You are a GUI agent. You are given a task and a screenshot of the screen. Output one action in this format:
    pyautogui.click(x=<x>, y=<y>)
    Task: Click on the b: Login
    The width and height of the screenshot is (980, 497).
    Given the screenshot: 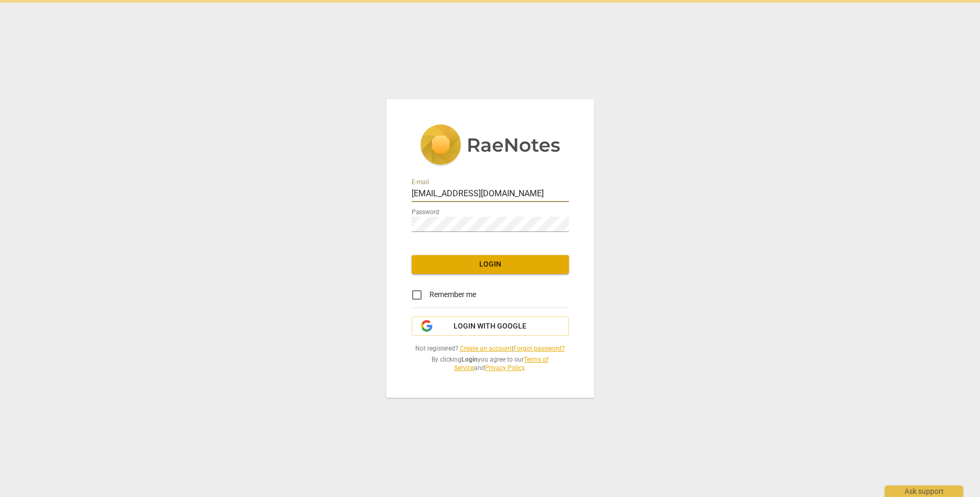 What is the action you would take?
    pyautogui.click(x=470, y=359)
    